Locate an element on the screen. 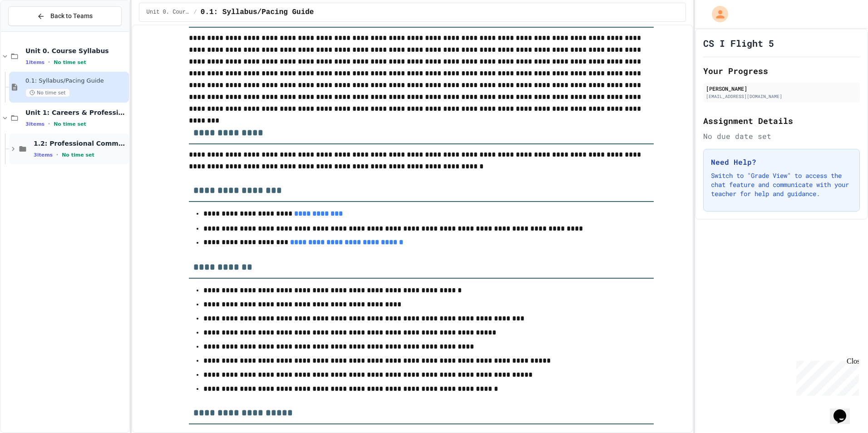 The image size is (868, 433). h1: CS I Flight 5 is located at coordinates (738, 43).